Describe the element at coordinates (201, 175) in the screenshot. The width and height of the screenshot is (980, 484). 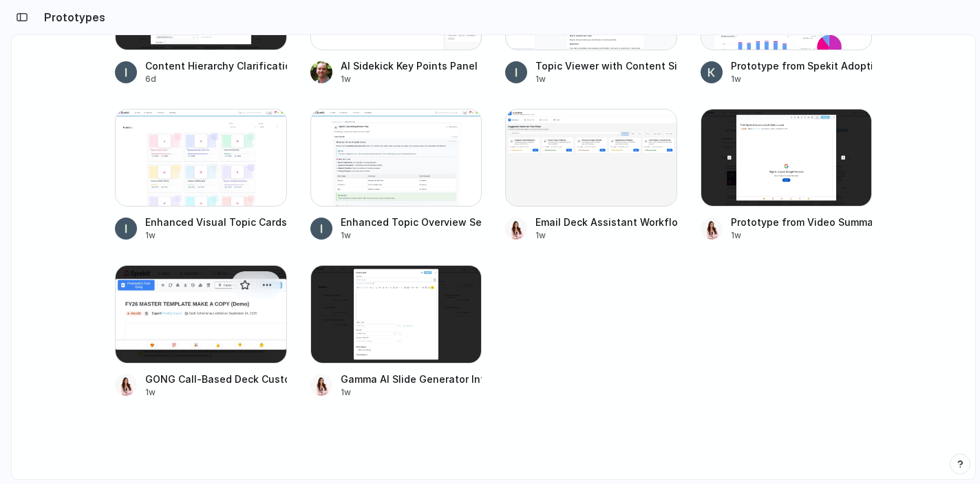
I see `a: Enhanced Visual Topic CardsEnhanced Visual Topic Cards1w` at that location.